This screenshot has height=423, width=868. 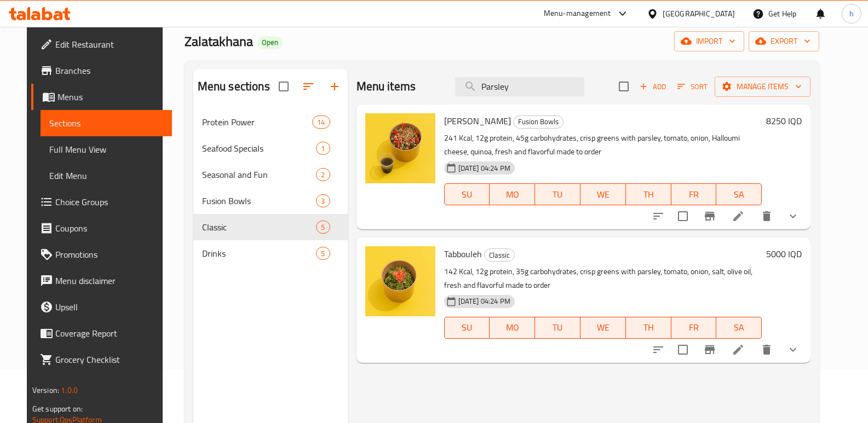 What do you see at coordinates (603, 194) in the screenshot?
I see `span: WE` at bounding box center [603, 194].